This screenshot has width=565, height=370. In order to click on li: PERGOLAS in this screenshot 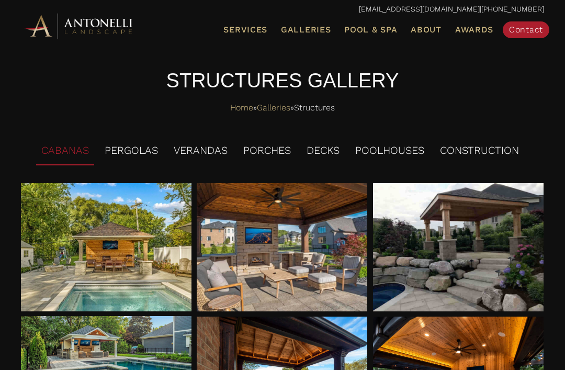, I will do `click(131, 151)`.